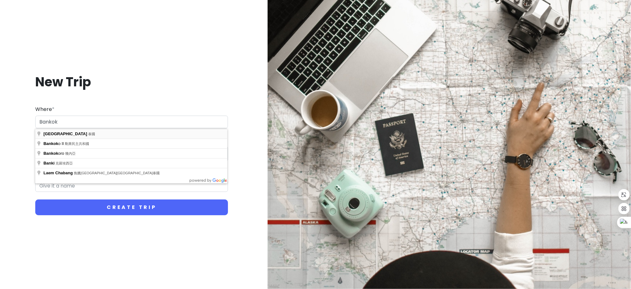 This screenshot has height=289, width=631. Describe the element at coordinates (132, 186) in the screenshot. I see `input: Give it a name` at that location.